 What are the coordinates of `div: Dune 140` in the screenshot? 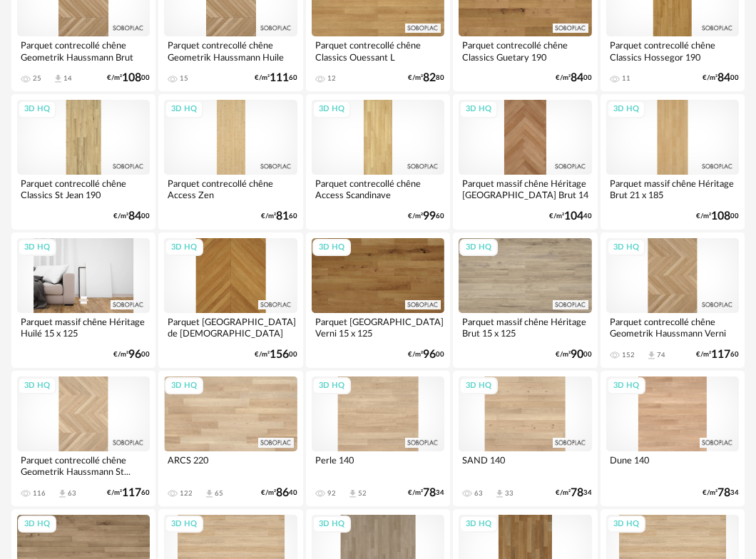 It's located at (673, 466).